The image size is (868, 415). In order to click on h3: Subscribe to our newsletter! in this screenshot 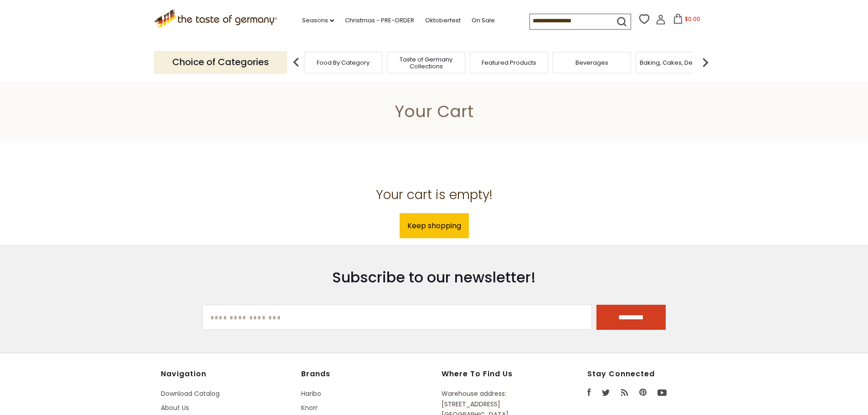, I will do `click(434, 278)`.